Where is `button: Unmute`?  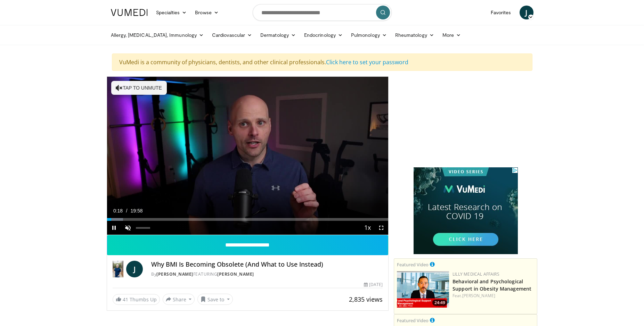
button: Unmute is located at coordinates (128, 228).